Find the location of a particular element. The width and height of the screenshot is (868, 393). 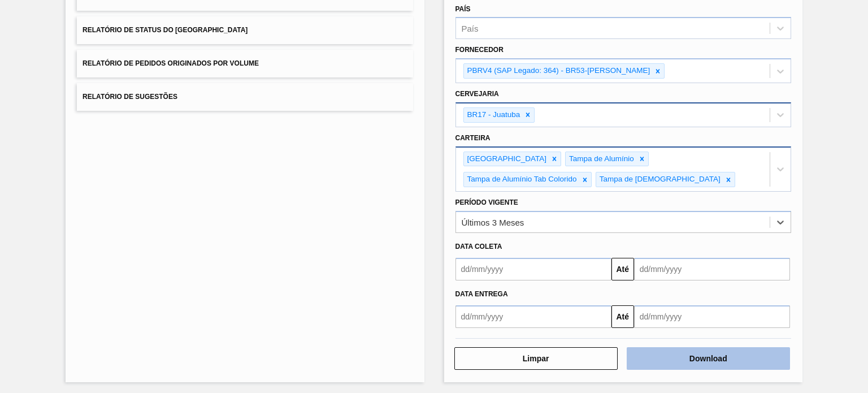

div: Últimos 3 Meses is located at coordinates (493, 222).